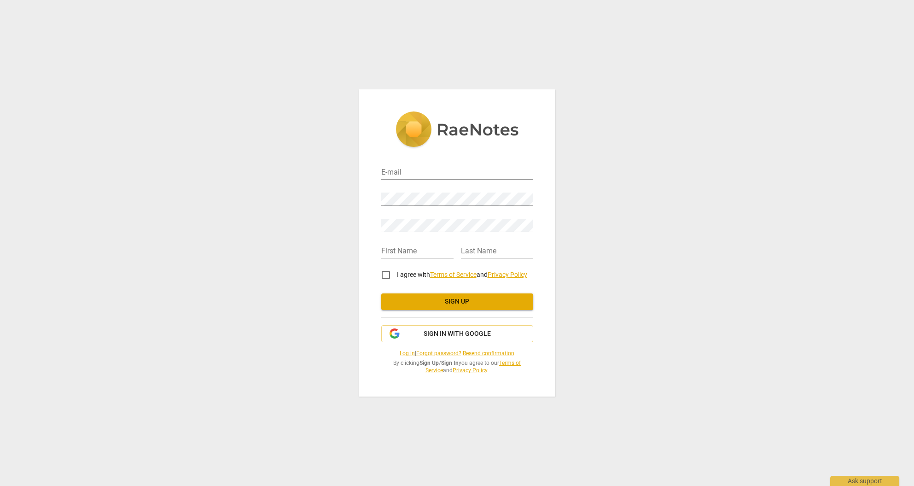  I want to click on div: Ask support, so click(865, 481).